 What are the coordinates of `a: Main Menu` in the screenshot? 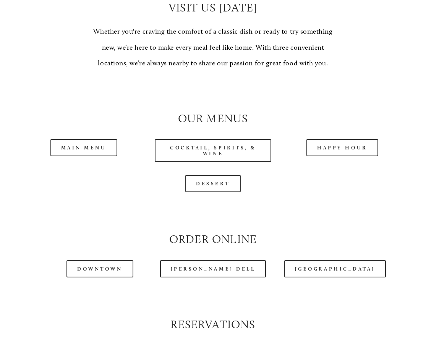 It's located at (84, 147).